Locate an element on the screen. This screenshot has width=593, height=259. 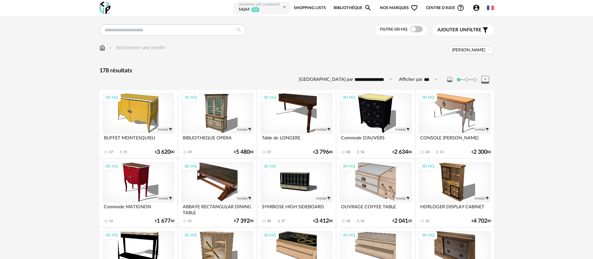
div: 15 is located at coordinates (125, 152).